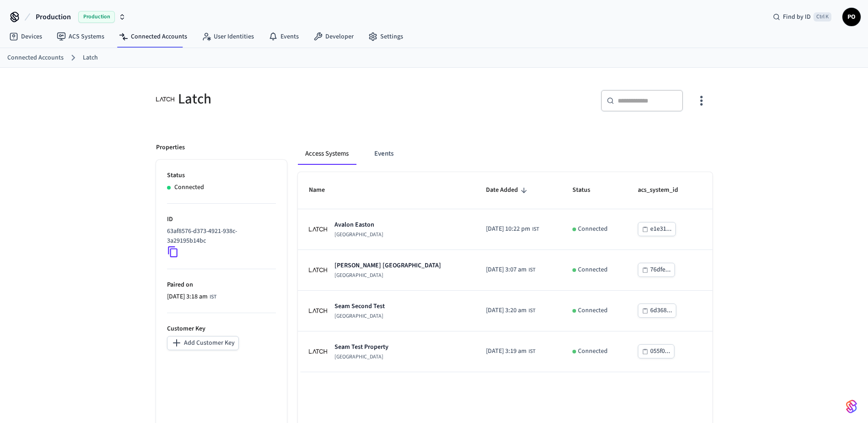 This screenshot has height=423, width=868. What do you see at coordinates (222, 285) in the screenshot?
I see `p: Paired on` at bounding box center [222, 285].